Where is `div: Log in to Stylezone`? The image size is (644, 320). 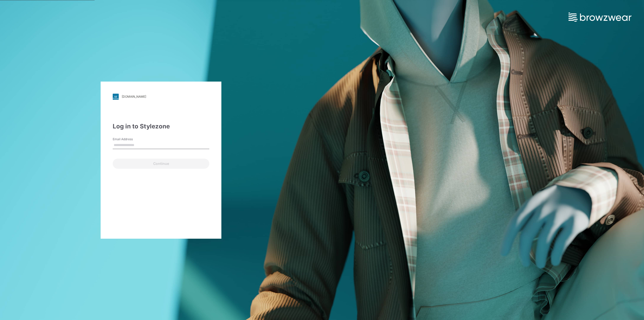 div: Log in to Stylezone is located at coordinates (161, 126).